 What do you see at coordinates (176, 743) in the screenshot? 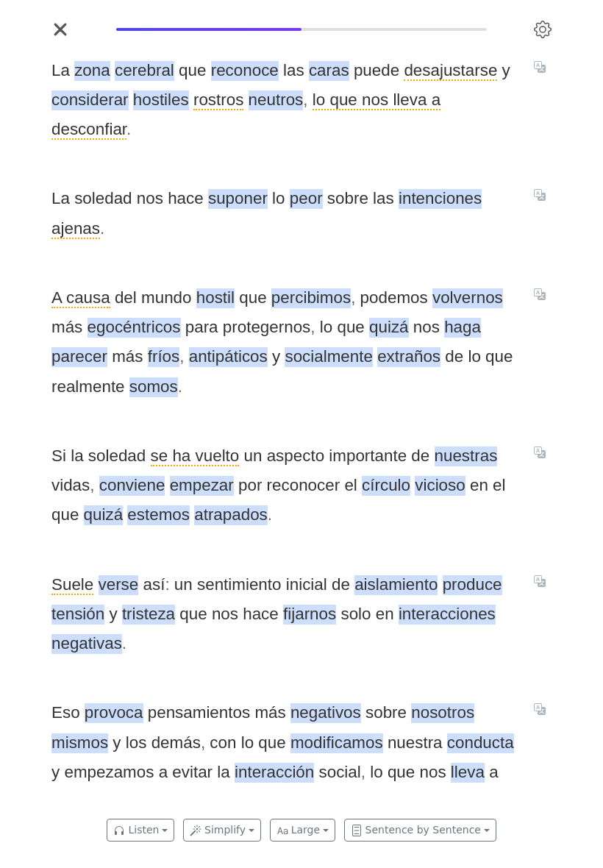
I see `span: demás` at bounding box center [176, 743].